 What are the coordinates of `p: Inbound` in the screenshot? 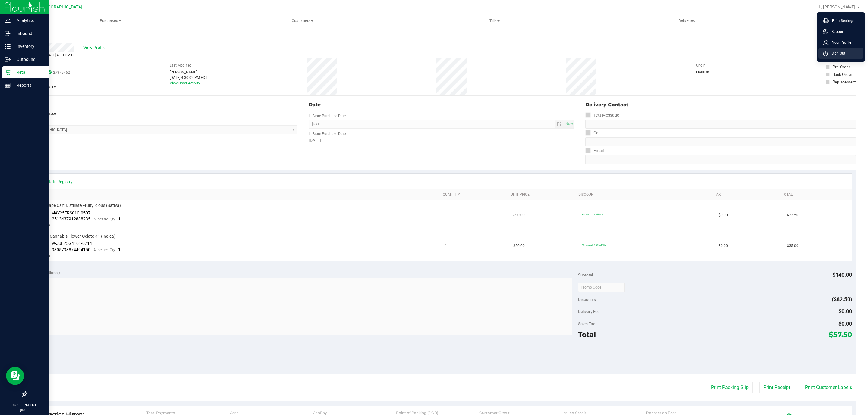 It's located at (29, 33).